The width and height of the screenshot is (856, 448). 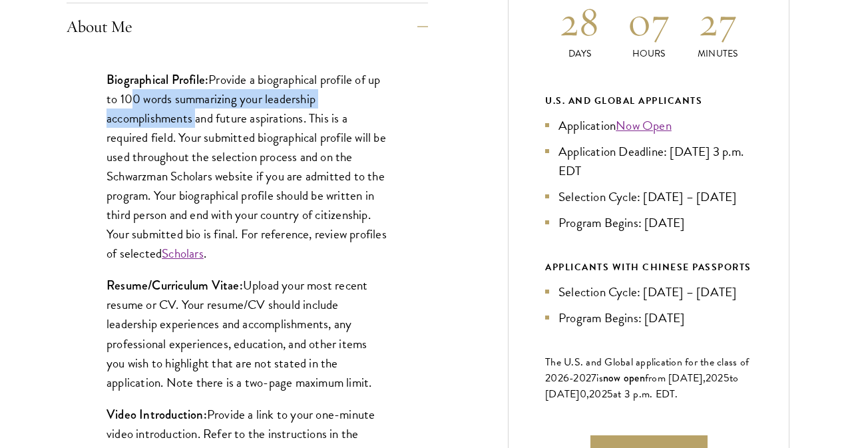 What do you see at coordinates (182, 253) in the screenshot?
I see `a: Scholars` at bounding box center [182, 253].